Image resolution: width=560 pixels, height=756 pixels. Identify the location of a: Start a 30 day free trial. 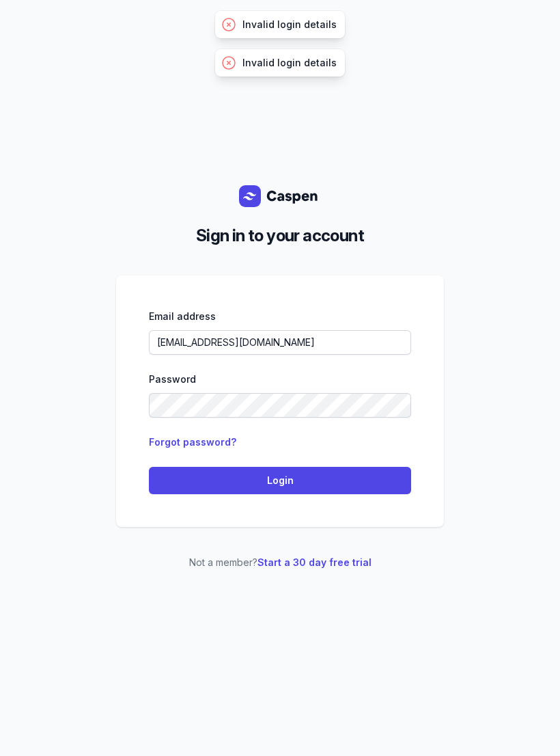
(314, 562).